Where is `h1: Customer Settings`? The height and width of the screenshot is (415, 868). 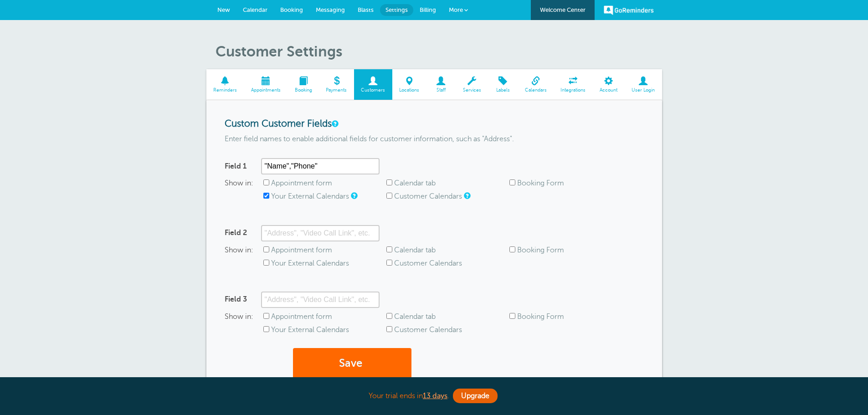 h1: Customer Settings is located at coordinates (439, 51).